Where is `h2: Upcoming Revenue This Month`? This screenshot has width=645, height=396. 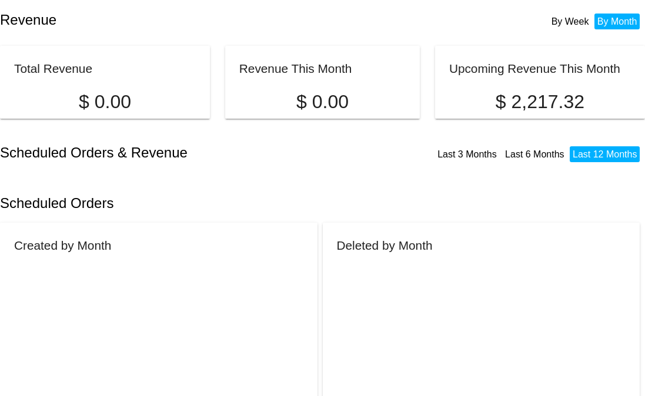
h2: Upcoming Revenue This Month is located at coordinates (534, 68).